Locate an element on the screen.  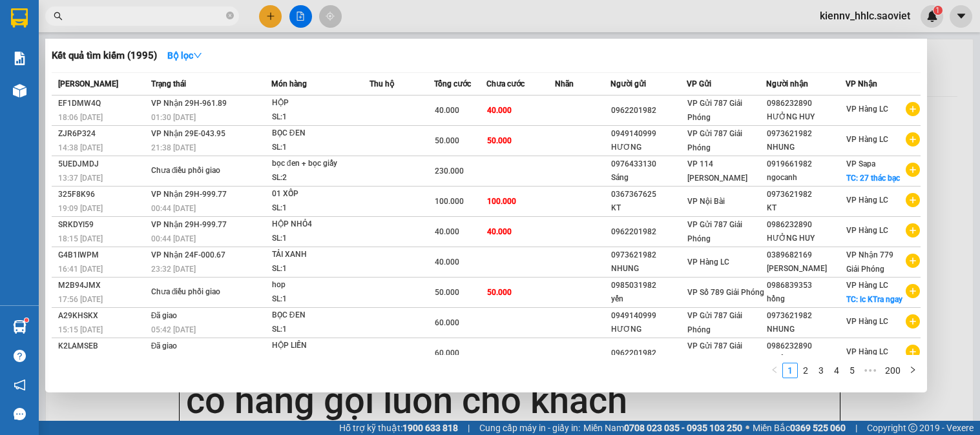
a: 3 is located at coordinates (821, 371).